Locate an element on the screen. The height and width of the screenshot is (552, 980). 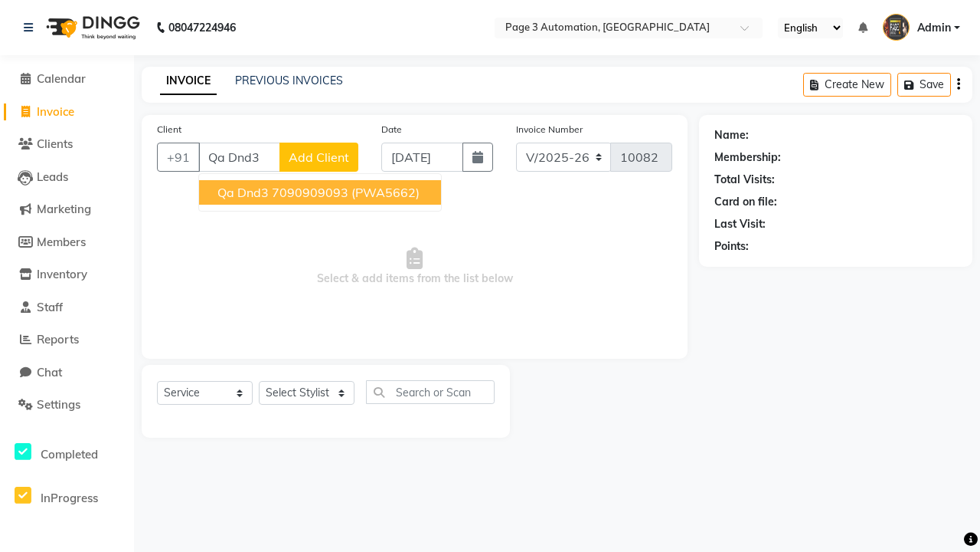
a: Marketing is located at coordinates (67, 209).